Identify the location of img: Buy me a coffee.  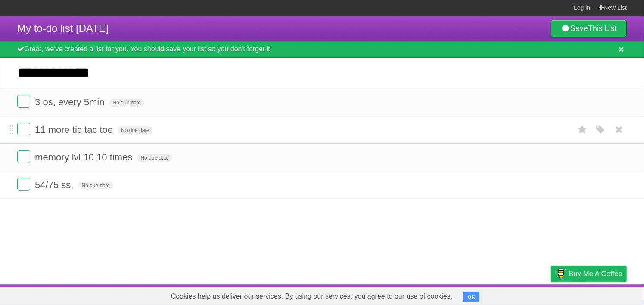
(560, 273).